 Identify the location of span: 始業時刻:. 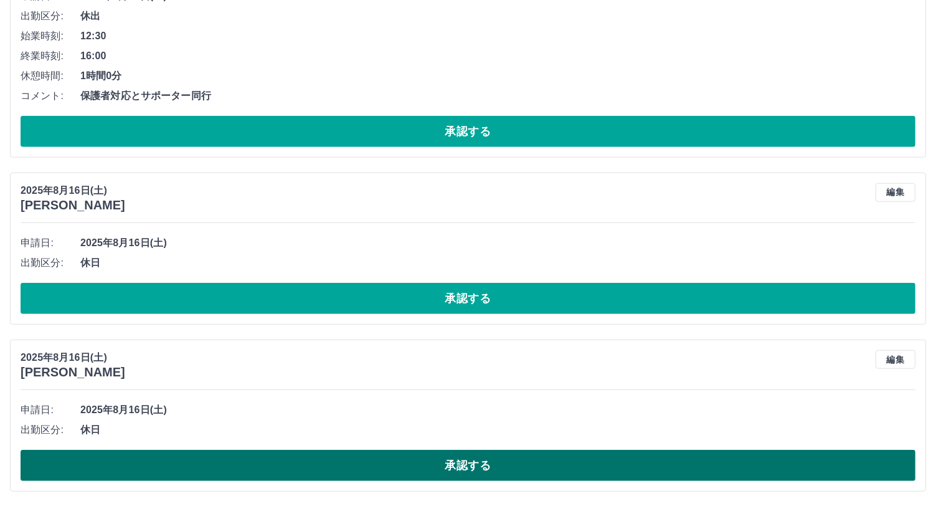
(50, 36).